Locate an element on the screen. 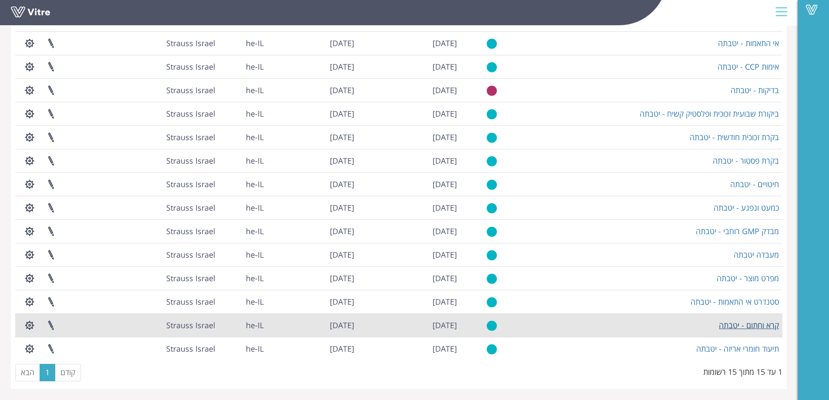  a: סטנדרט אי התאמות - יטבתה is located at coordinates (735, 302).